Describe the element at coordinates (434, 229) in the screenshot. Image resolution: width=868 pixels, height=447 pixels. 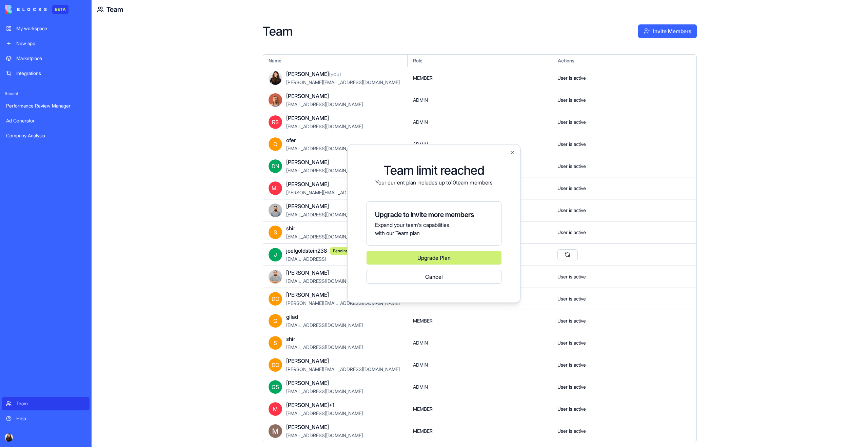
I see `p: Expand your team's capabilities with our Team plan` at that location.